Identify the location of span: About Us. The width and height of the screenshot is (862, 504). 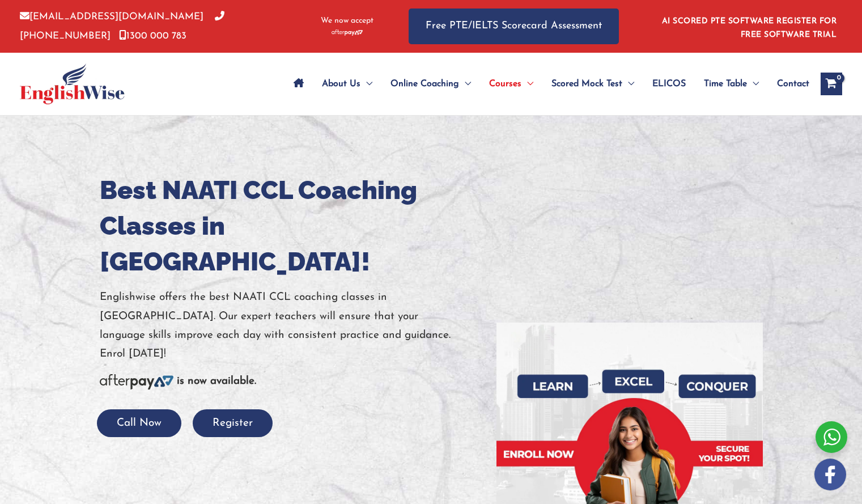
(341, 84).